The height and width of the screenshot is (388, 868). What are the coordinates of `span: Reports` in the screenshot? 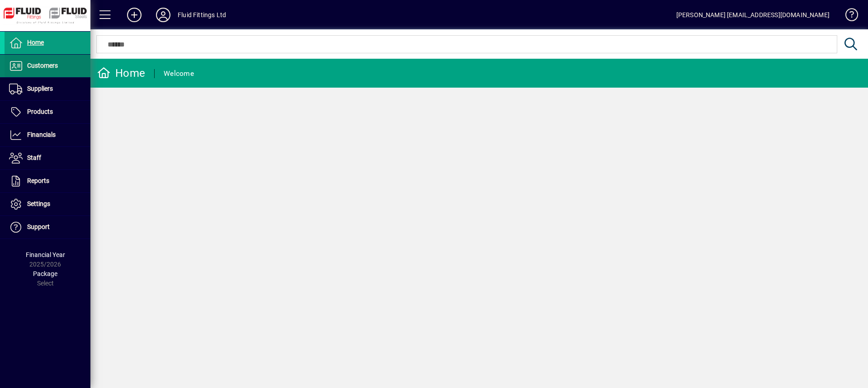 It's located at (38, 180).